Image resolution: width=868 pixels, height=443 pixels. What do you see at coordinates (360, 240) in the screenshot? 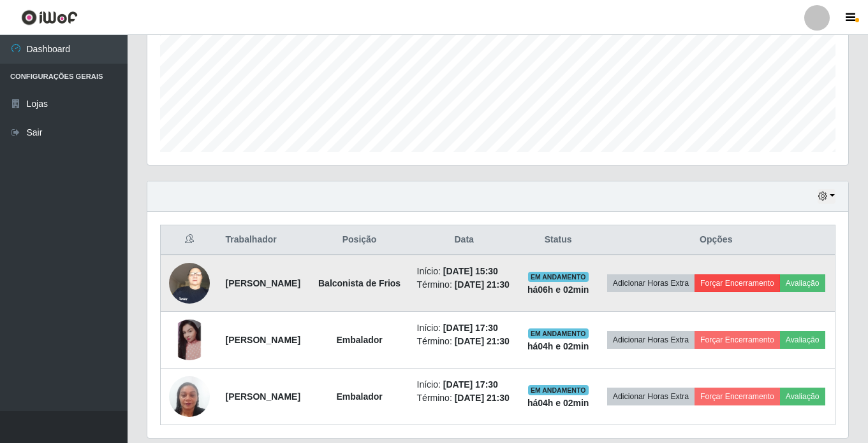
I see `th: Posição` at bounding box center [360, 240].